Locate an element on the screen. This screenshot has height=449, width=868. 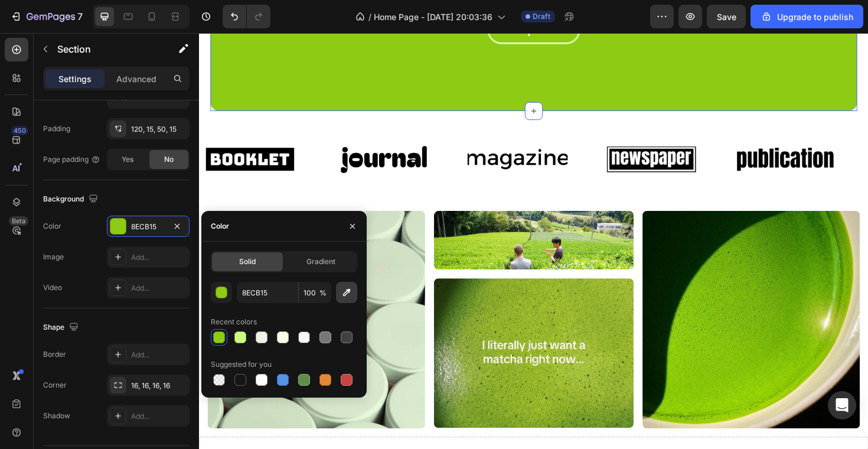
div: Open Intercom Messenger is located at coordinates (842, 405).